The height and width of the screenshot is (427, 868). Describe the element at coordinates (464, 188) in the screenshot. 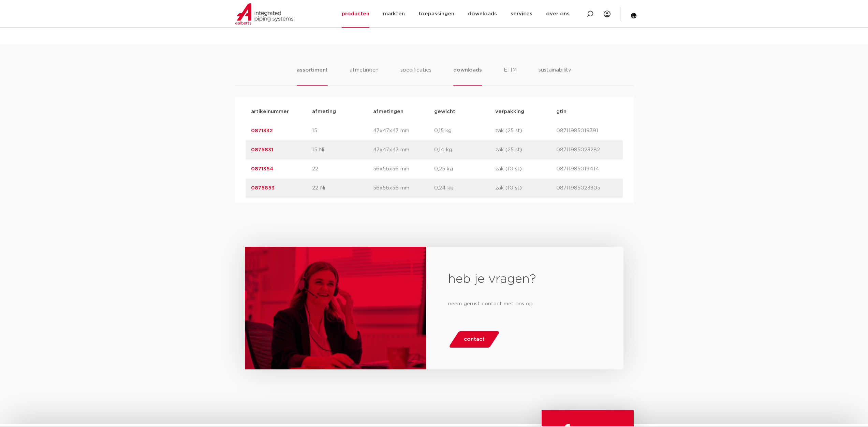

I see `p: 0,24 kg` at that location.